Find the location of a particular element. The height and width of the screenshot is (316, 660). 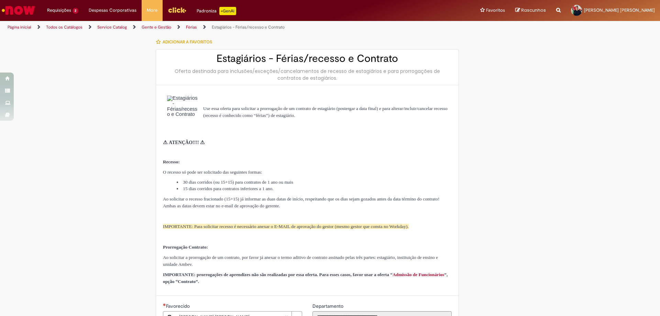

li: 30 dias corridos (ou 15+15) para contratos de 1 ano ou mais is located at coordinates (314, 182).